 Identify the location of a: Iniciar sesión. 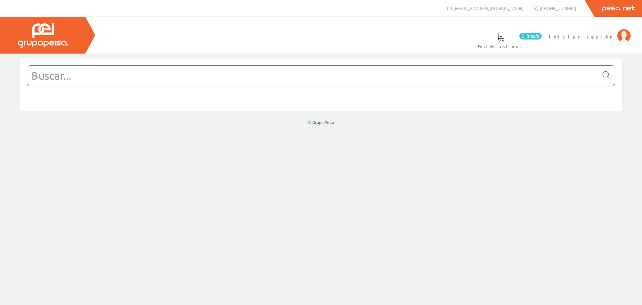
(590, 31).